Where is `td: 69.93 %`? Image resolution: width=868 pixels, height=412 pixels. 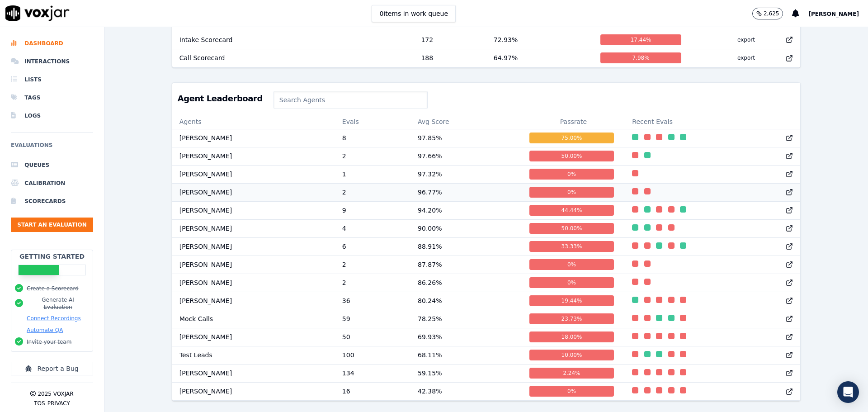 td: 69.93 % is located at coordinates (466, 337).